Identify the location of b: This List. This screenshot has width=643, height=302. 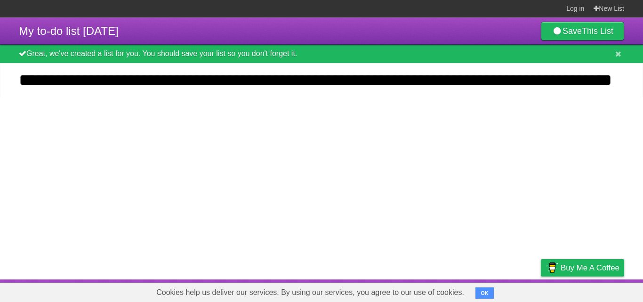
(597, 31).